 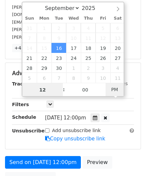 I want to click on span: September 22, 2025, so click(x=44, y=58).